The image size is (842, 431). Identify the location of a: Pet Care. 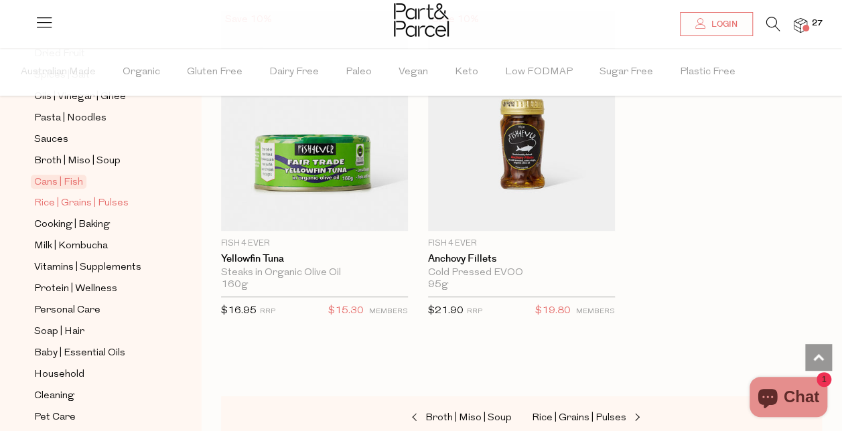
(95, 417).